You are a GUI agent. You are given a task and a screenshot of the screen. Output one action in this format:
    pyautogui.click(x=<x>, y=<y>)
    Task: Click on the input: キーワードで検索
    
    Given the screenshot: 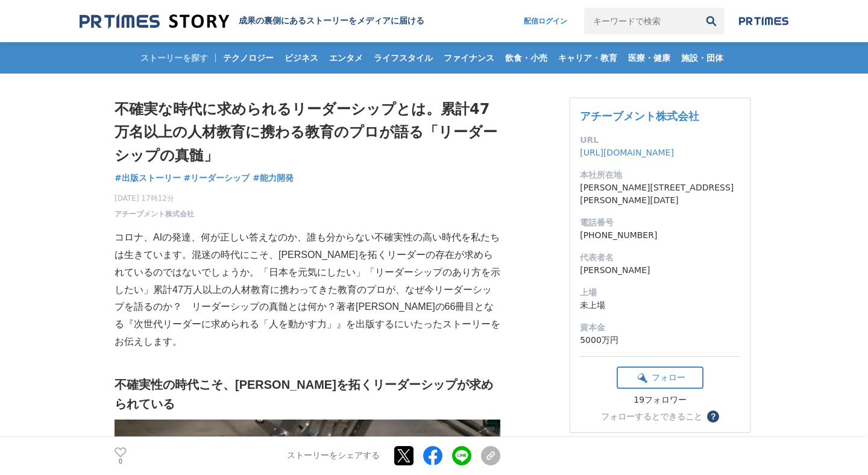 What is the action you would take?
    pyautogui.click(x=641, y=21)
    